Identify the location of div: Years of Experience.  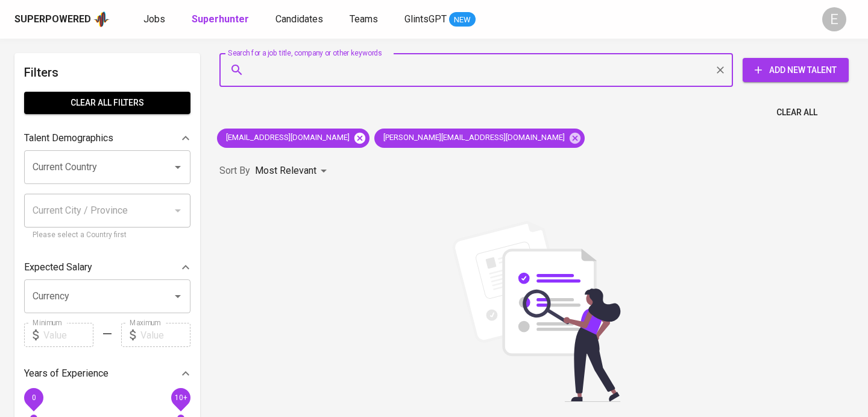
(107, 373).